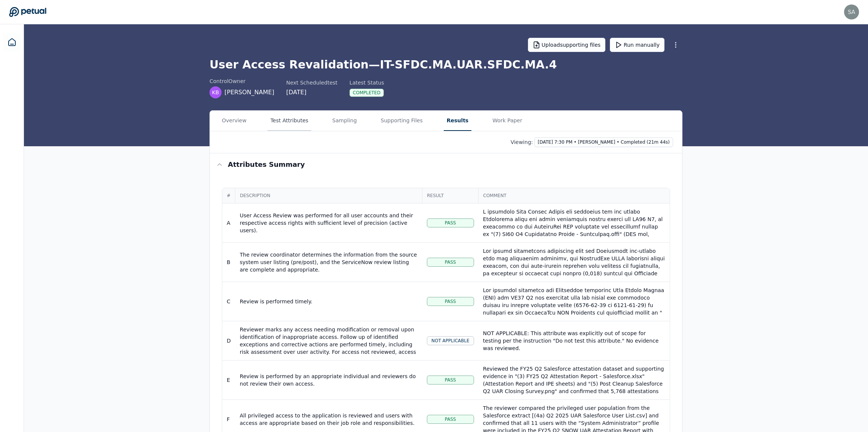 This screenshot has height=432, width=868. Describe the element at coordinates (445, 165) in the screenshot. I see `button: Attributes summary` at that location.